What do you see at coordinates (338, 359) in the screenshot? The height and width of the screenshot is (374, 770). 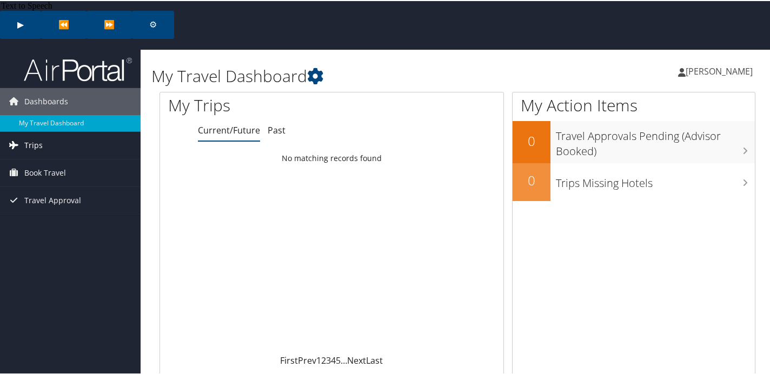 I see `a: 5` at bounding box center [338, 359].